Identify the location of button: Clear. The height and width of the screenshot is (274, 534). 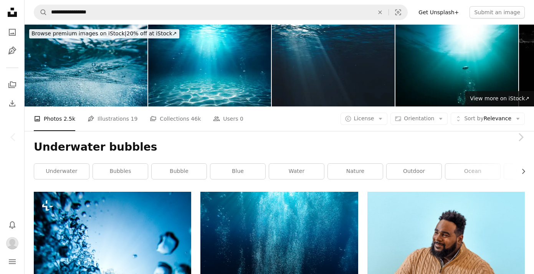
(380, 12).